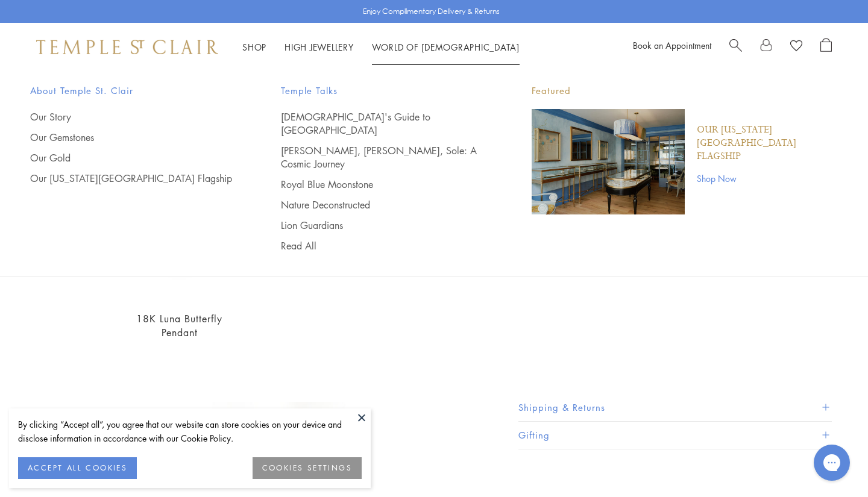  Describe the element at coordinates (131, 137) in the screenshot. I see `a: Our Gemstones` at that location.